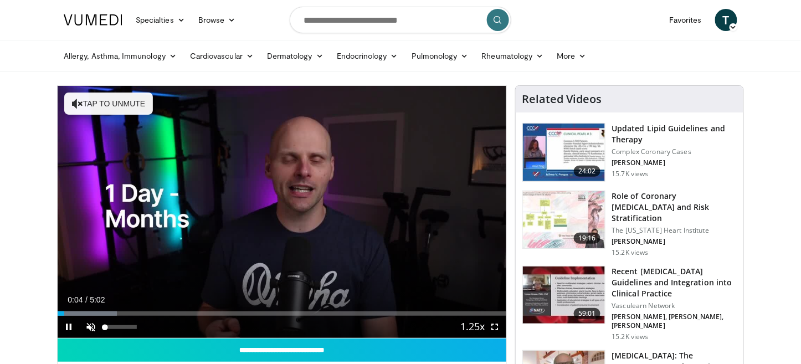  What do you see at coordinates (562, 99) in the screenshot?
I see `h4: Related Videos` at bounding box center [562, 99].